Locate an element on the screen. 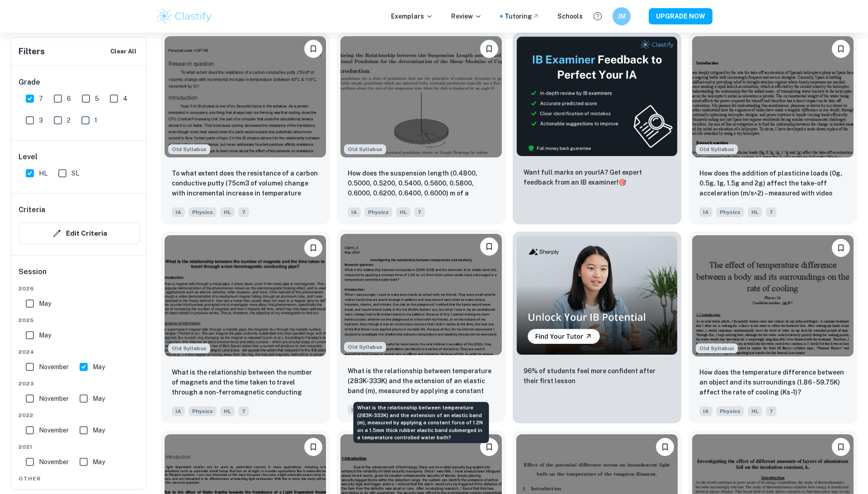  img: Clastify logo is located at coordinates (184, 17).